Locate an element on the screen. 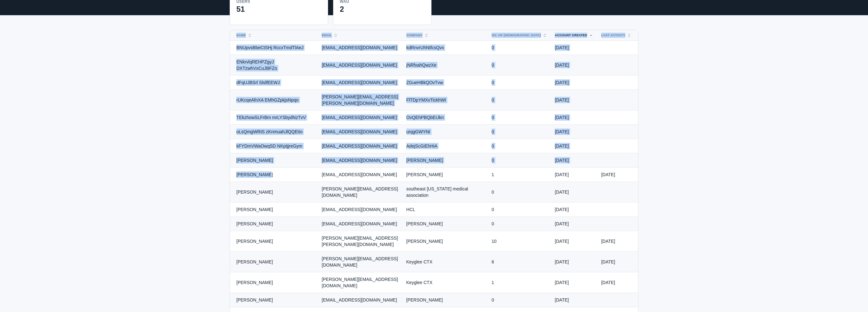 This screenshot has height=312, width=868. td: rUKcqeAfnXA EMhGZpkjsNpqo is located at coordinates (274, 100).